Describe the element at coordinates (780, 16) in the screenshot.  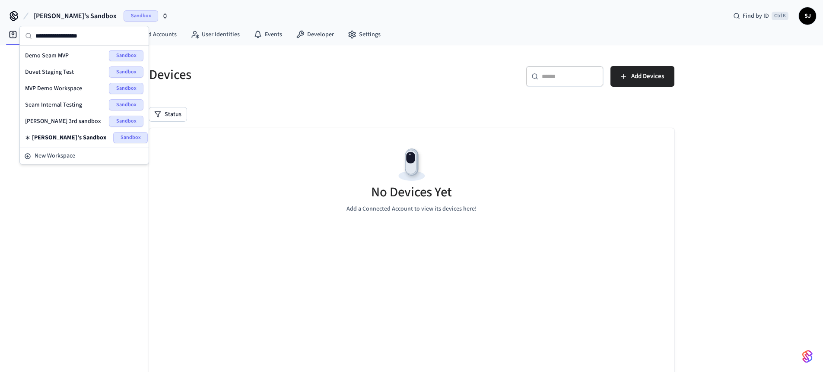
I see `span: Ctrl K` at that location.